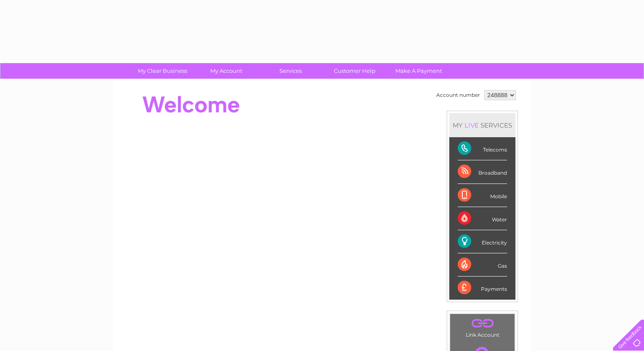 The width and height of the screenshot is (644, 351). Describe the element at coordinates (482, 242) in the screenshot. I see `div: Electricity` at that location.